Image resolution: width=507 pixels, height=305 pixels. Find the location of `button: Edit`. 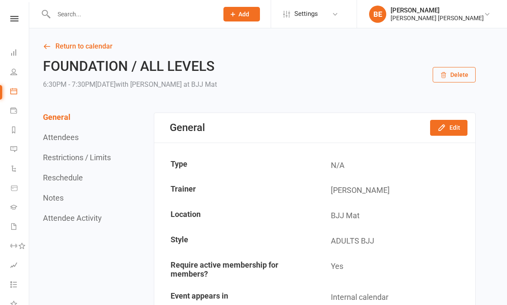

button: Edit is located at coordinates (448, 127).